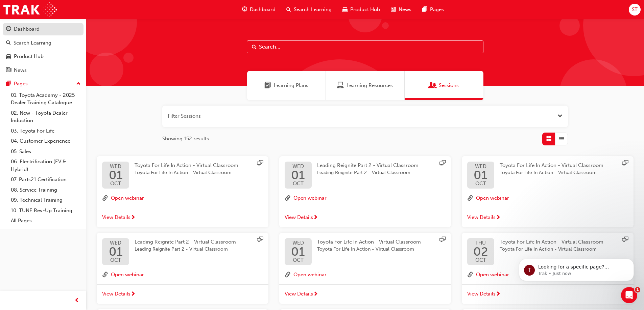 The width and height of the screenshot is (644, 310). Describe the element at coordinates (29, 56) in the screenshot. I see `div: Product Hub` at that location.